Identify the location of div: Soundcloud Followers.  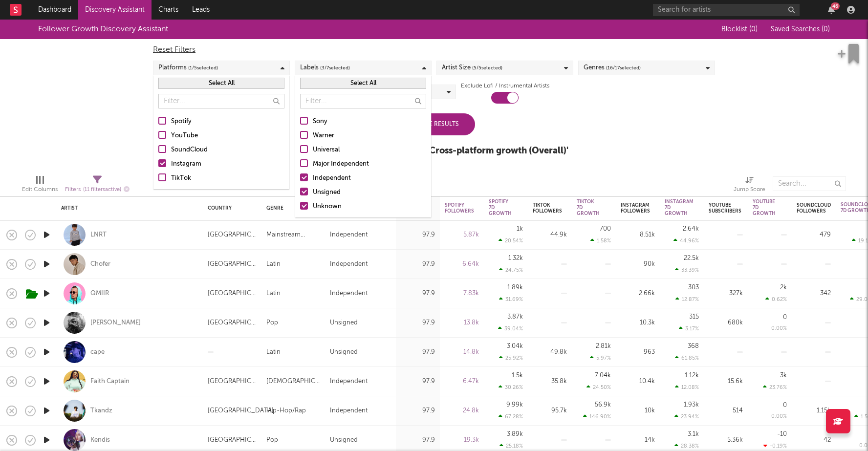
(814, 208).